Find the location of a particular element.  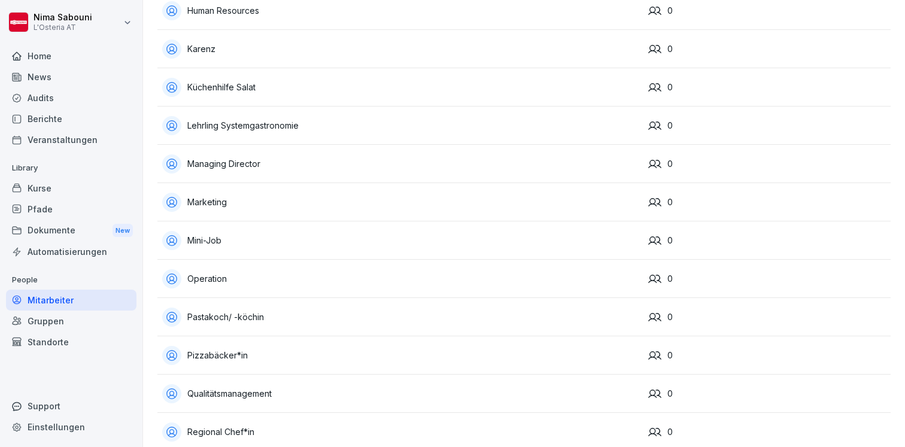

div: Einstellungen is located at coordinates (71, 427).